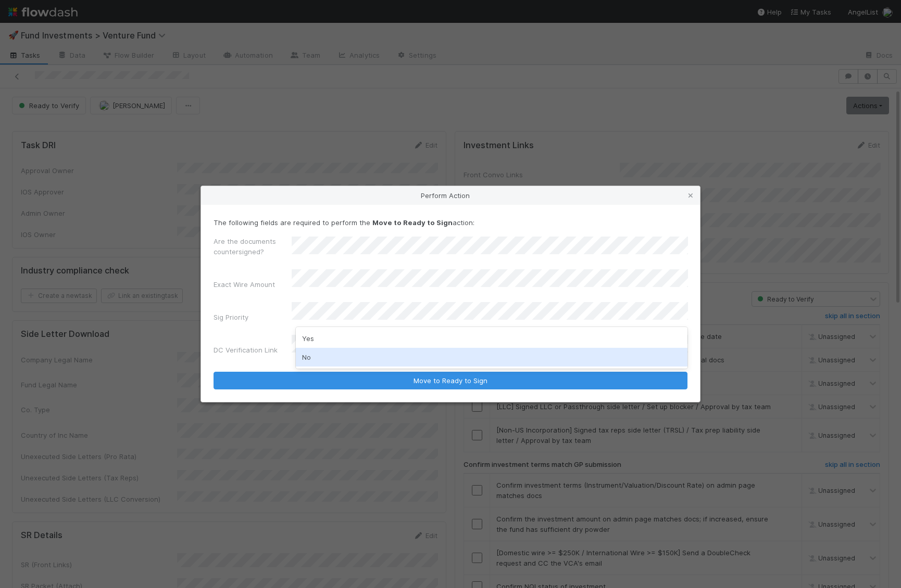 This screenshot has width=901, height=588. Describe the element at coordinates (450, 223) in the screenshot. I see `p: The following fields are required to perform the action:` at that location.